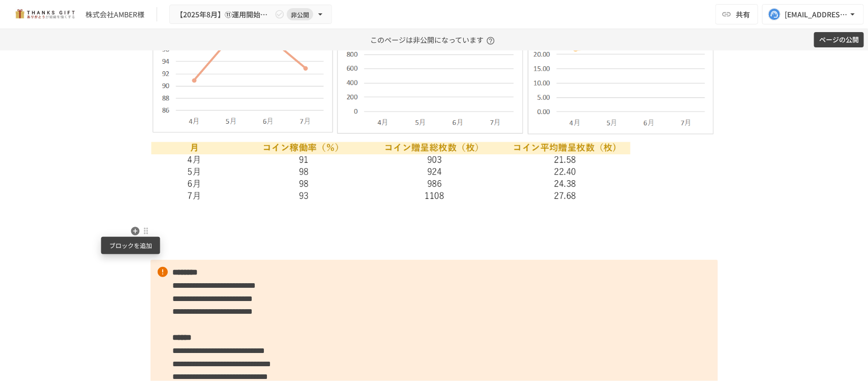 This screenshot has height=381, width=868. What do you see at coordinates (737, 15) in the screenshot?
I see `button: 共有` at bounding box center [737, 15].